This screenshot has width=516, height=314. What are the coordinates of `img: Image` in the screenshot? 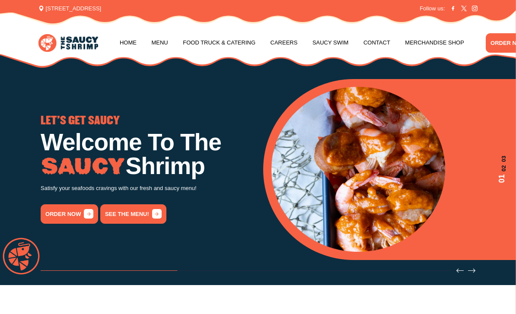 It's located at (83, 166).